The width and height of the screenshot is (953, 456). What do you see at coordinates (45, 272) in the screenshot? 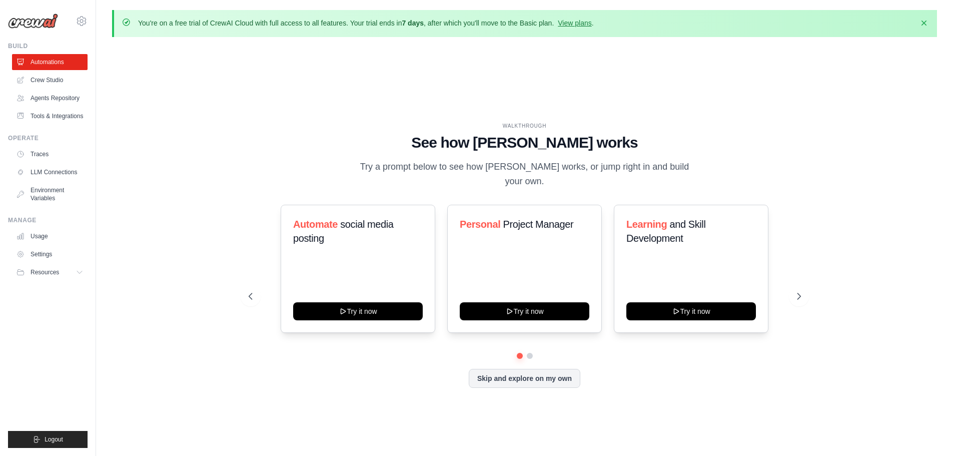
I see `span: Resources` at bounding box center [45, 272].